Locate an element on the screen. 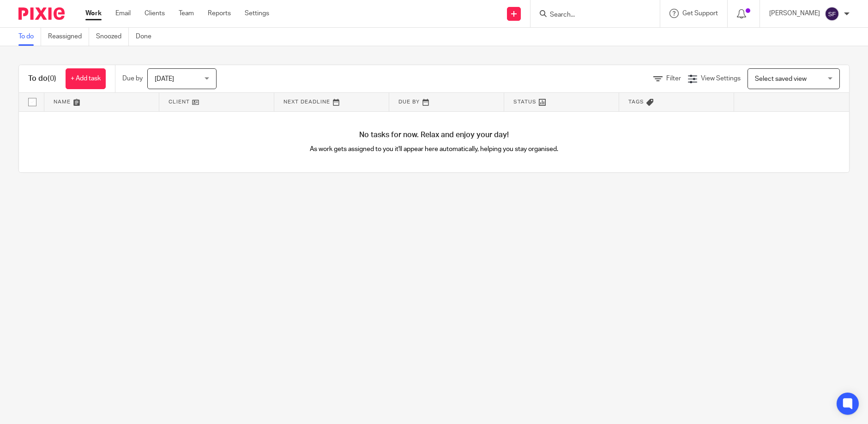 This screenshot has height=424, width=868. a: Email is located at coordinates (123, 13).